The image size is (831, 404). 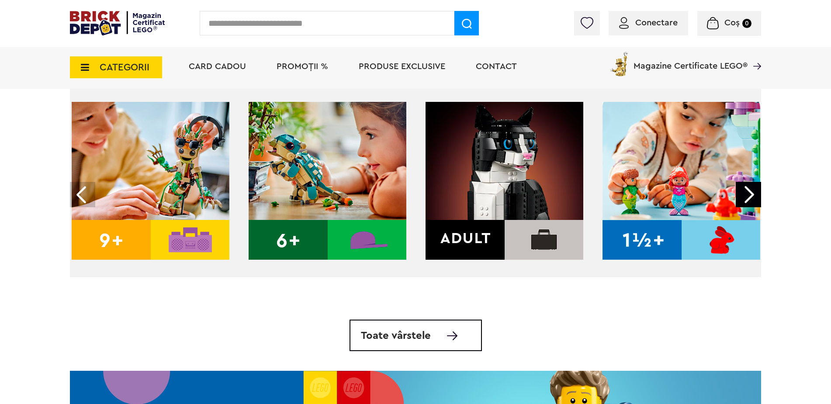 What do you see at coordinates (150, 180) in the screenshot?
I see `img: 9+` at bounding box center [150, 180].